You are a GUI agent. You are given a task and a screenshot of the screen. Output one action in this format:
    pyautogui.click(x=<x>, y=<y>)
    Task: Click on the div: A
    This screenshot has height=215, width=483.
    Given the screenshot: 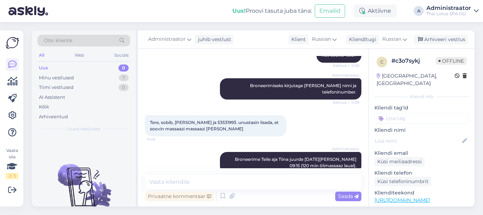 What is the action you would take?
    pyautogui.click(x=419, y=11)
    